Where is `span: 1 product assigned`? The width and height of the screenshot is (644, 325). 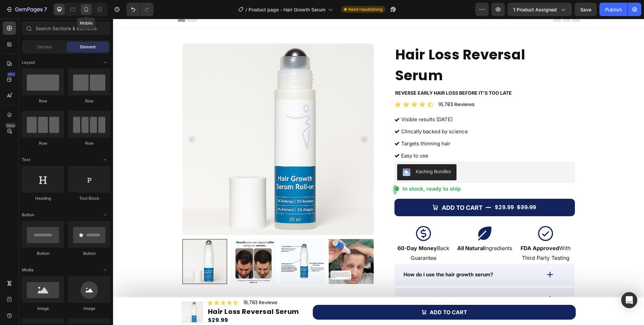
span: 1 product assigned is located at coordinates (535, 9).